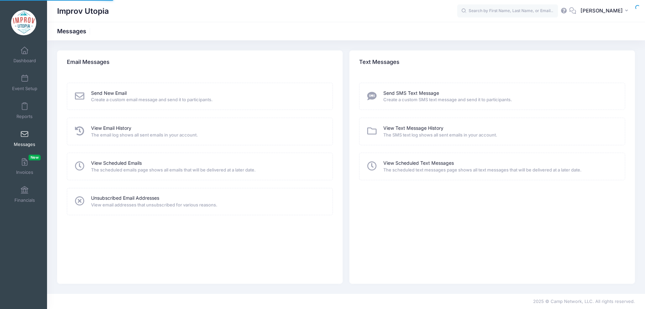  Describe the element at coordinates (75, 31) in the screenshot. I see `h1: Messages` at that location.